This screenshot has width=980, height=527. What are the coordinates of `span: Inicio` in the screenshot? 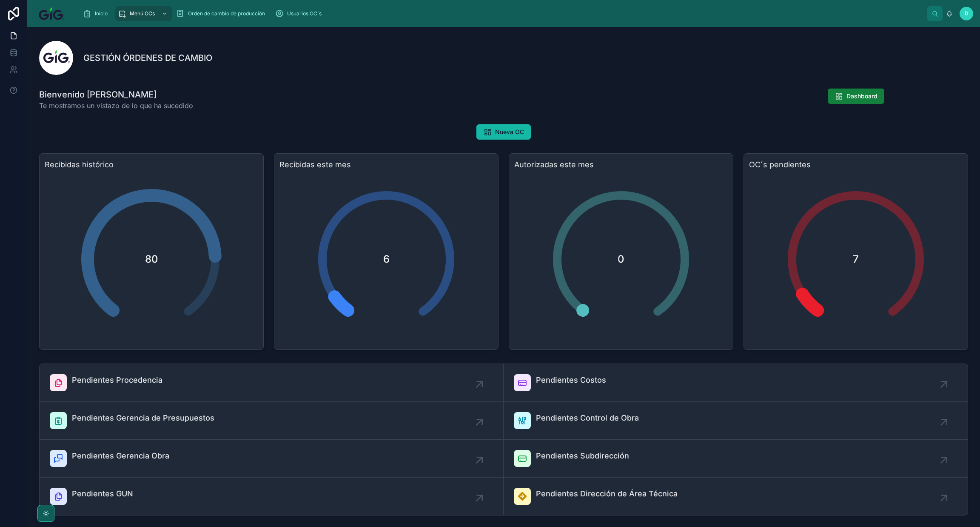 It's located at (101, 14).